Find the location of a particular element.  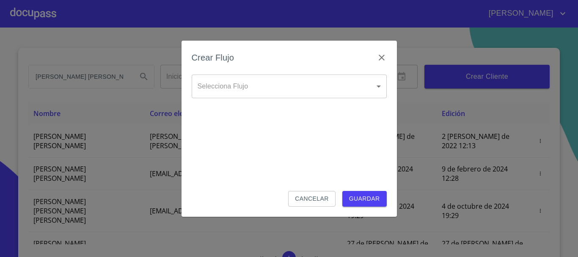

button: Cancelar is located at coordinates (311, 198).